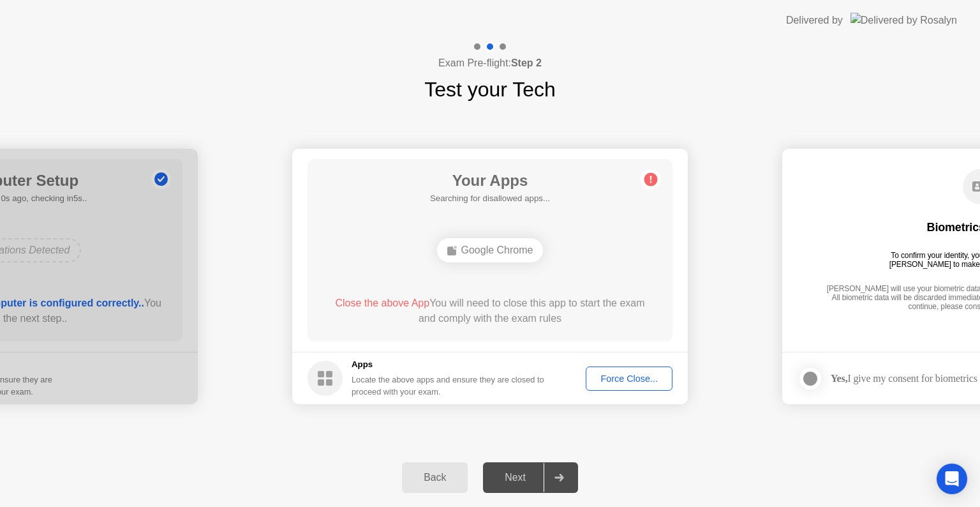  What do you see at coordinates (629, 378) in the screenshot?
I see `button: Force Close...` at bounding box center [629, 378].